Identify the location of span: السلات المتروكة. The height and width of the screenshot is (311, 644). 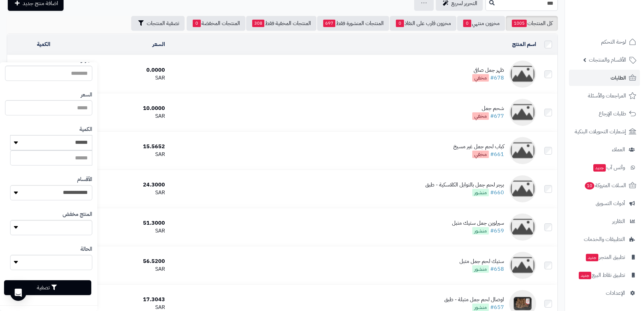
(605, 186).